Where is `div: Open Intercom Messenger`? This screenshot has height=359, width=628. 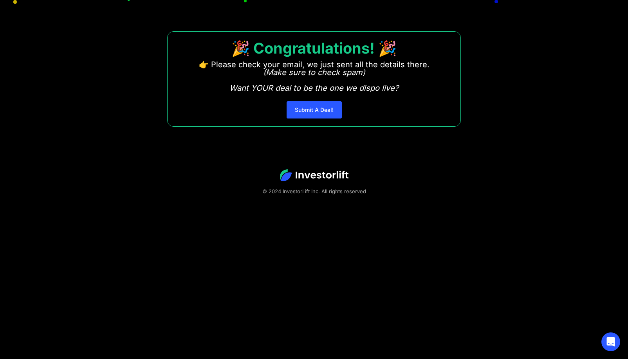 div: Open Intercom Messenger is located at coordinates (610, 342).